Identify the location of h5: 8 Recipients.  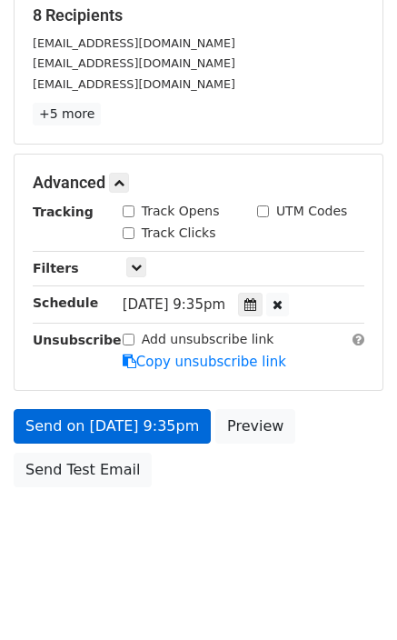
(198, 15).